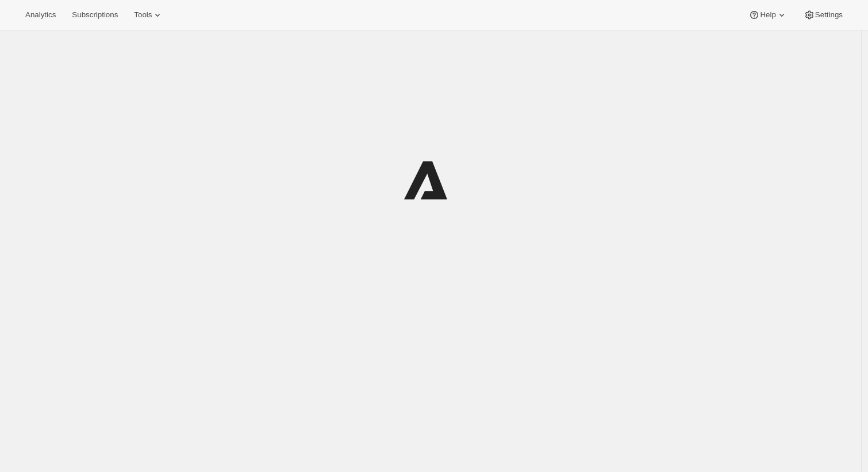 The width and height of the screenshot is (868, 472). What do you see at coordinates (767, 15) in the screenshot?
I see `span: Help` at bounding box center [767, 15].